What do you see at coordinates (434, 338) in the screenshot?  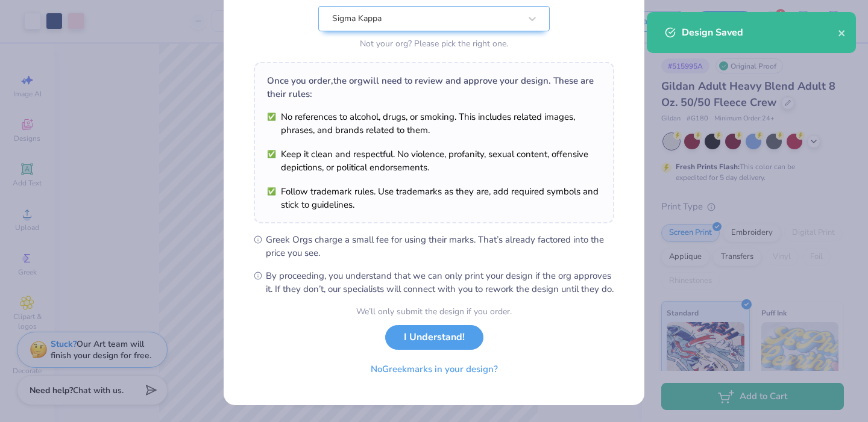 I see `button: I Understand!` at bounding box center [434, 338].